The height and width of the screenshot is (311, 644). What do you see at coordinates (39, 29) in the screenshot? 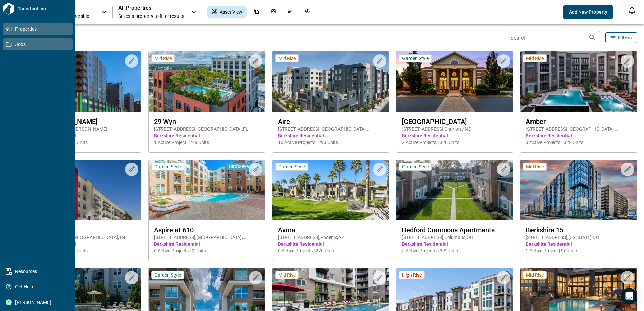
I see `span: Properties` at bounding box center [39, 29].